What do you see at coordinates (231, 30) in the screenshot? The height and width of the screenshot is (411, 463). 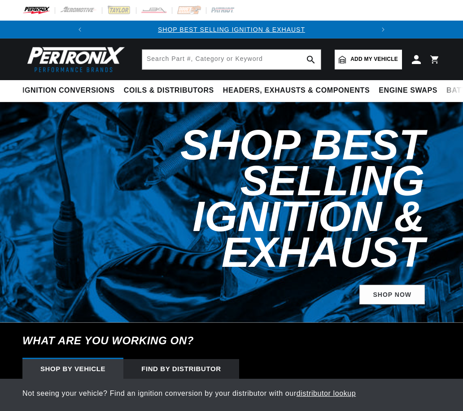 I see `div: Announcement` at bounding box center [231, 30].